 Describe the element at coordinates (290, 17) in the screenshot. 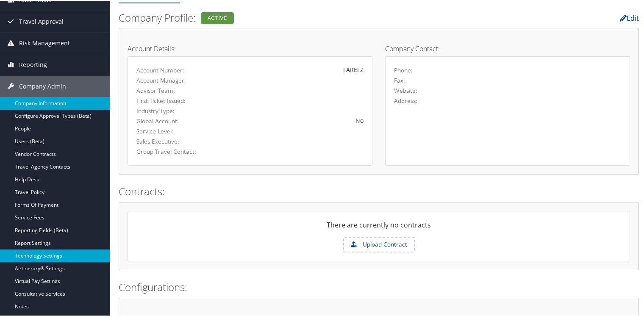

I see `h2: Company Profile:` at that location.